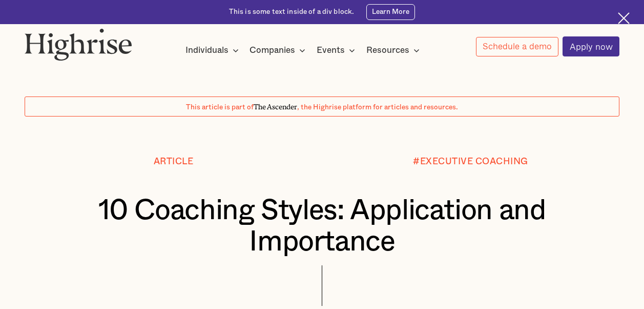 This screenshot has height=309, width=644. I want to click on div: Article, so click(174, 161).